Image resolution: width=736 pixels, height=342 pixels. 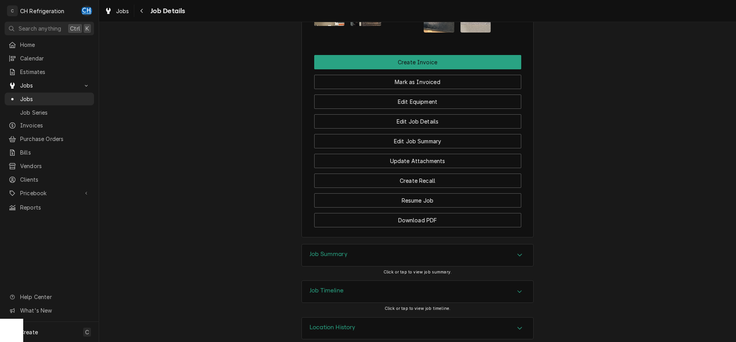 What do you see at coordinates (55, 152) in the screenshot?
I see `span: Bills` at bounding box center [55, 152].